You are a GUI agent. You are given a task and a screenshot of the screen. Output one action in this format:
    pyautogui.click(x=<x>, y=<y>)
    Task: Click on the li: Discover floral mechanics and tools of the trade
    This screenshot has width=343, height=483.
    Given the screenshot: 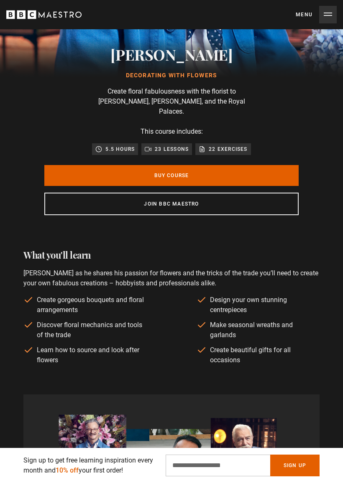 What is the action you would take?
    pyautogui.click(x=85, y=330)
    